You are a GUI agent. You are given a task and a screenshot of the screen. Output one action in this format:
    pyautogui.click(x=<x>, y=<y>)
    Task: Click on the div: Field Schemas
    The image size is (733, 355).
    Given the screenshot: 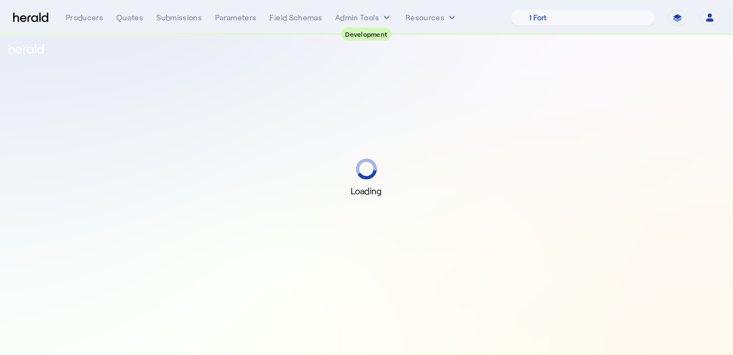 What is the action you would take?
    pyautogui.click(x=296, y=18)
    